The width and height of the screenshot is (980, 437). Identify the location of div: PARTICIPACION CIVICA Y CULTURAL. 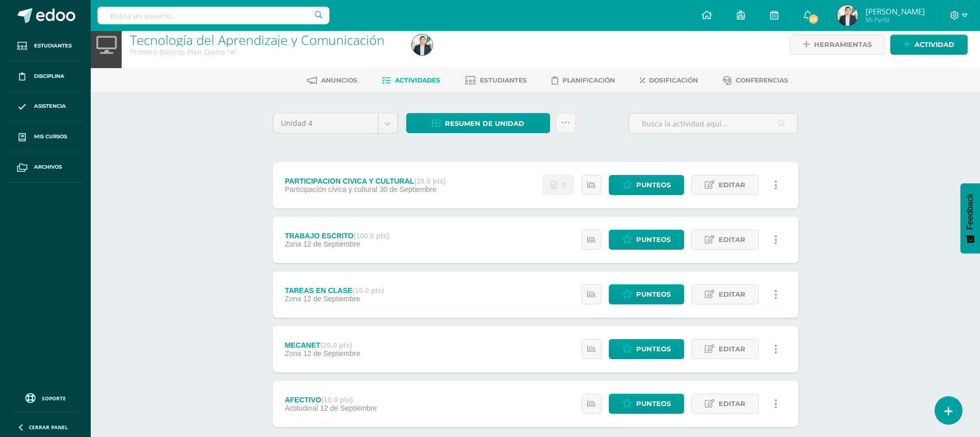
(365, 181).